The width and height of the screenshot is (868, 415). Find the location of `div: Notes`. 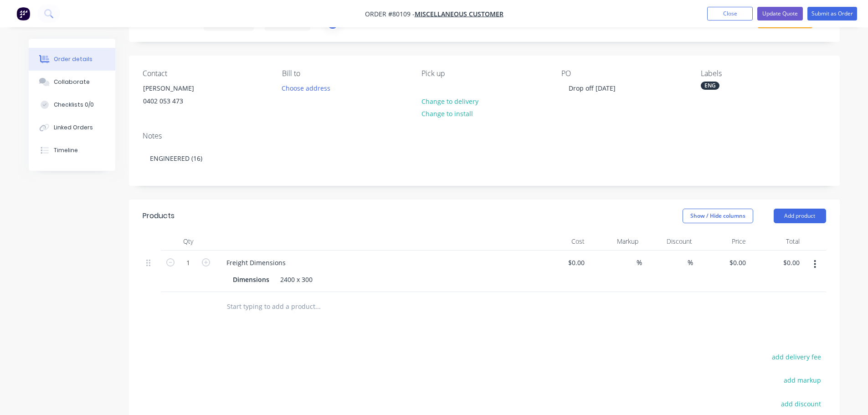

div: Notes is located at coordinates (484, 136).